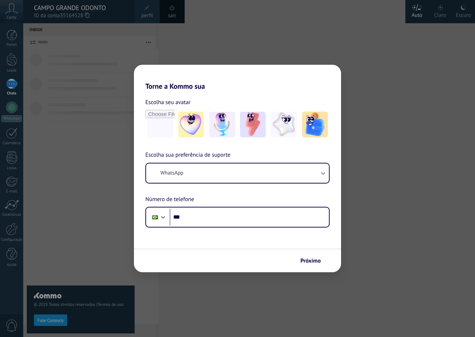 This screenshot has height=337, width=475. I want to click on span: Escolha seu avatar, so click(168, 102).